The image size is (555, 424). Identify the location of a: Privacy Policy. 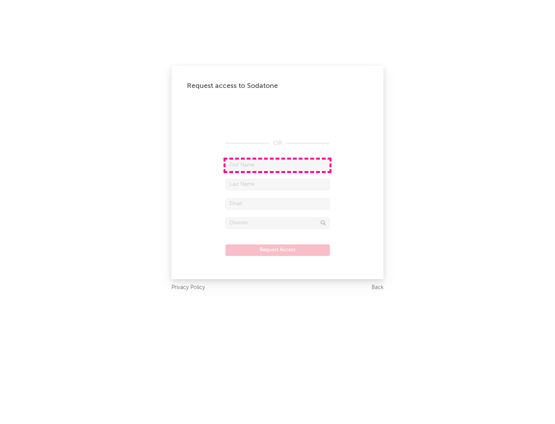
(188, 288).